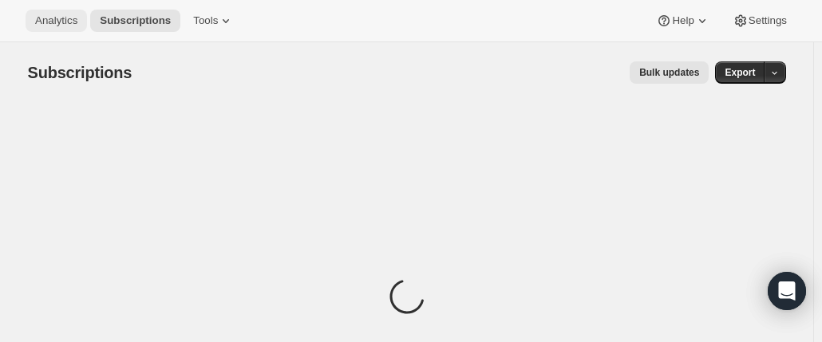  I want to click on button: Export, so click(740, 73).